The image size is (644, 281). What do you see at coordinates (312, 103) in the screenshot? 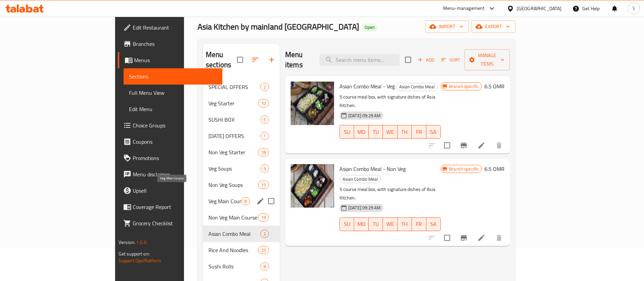
I see `img: Asian Combo Meal - Veg` at bounding box center [312, 103].